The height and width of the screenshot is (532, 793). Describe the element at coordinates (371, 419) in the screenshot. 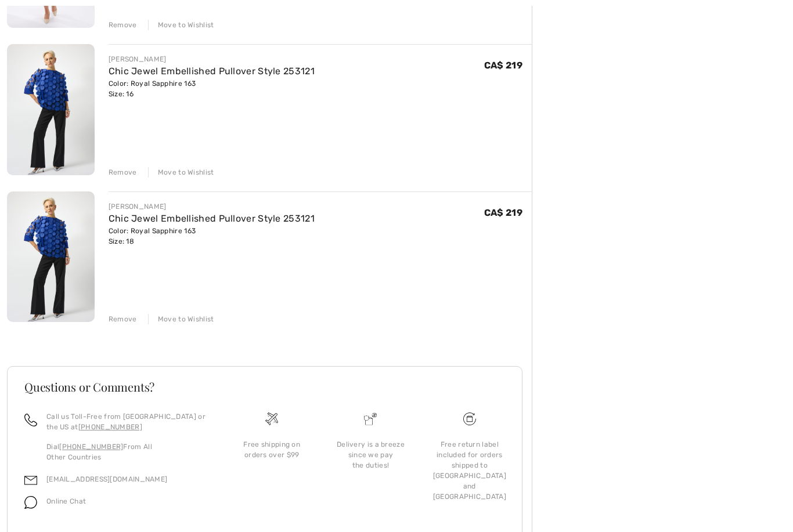

I see `img: Delivery is a breeze since we pay the duties!` at that location.